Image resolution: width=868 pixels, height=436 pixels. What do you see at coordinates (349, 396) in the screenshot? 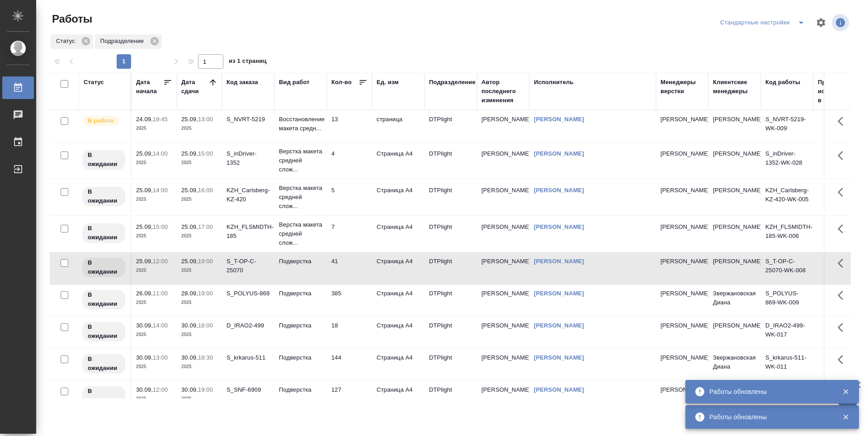
I see `td: 127` at bounding box center [349, 396].